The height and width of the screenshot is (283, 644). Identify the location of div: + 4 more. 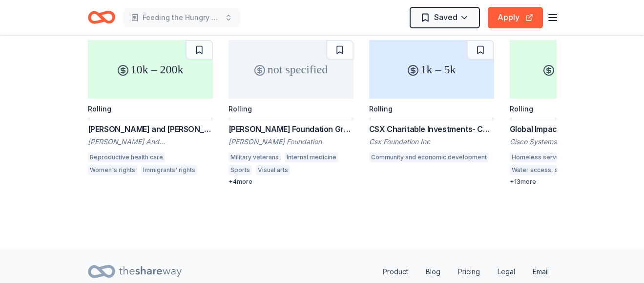
(291, 182).